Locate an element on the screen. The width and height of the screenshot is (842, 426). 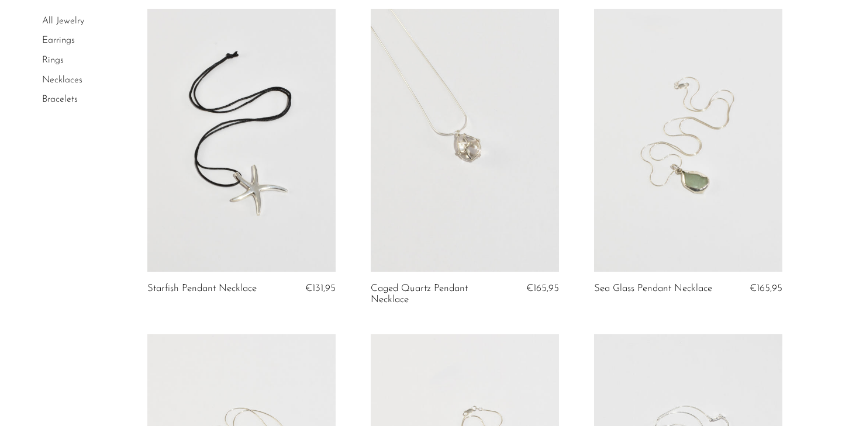
a: All Jewelry is located at coordinates (63, 21).